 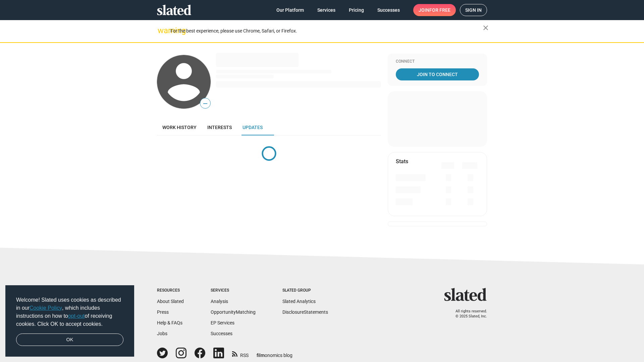 I want to click on span: Pricing, so click(x=356, y=10).